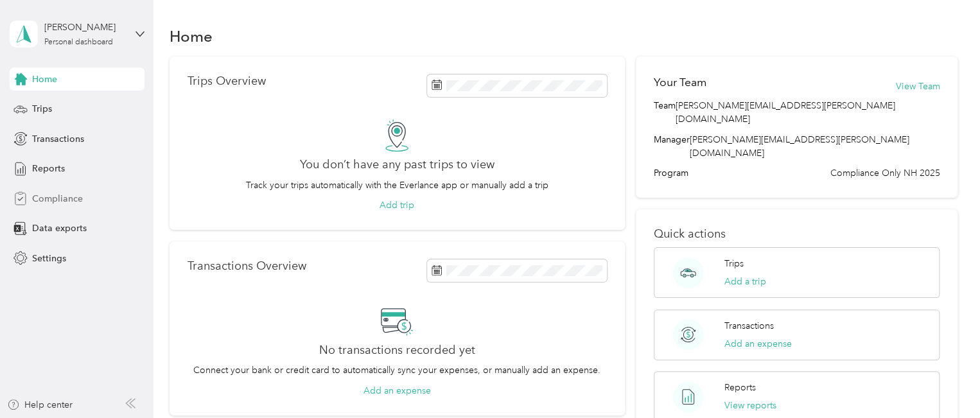  Describe the element at coordinates (740, 387) in the screenshot. I see `p: Reports` at that location.